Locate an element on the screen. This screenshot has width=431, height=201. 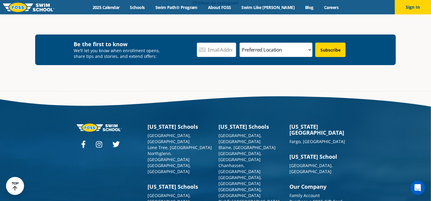
a: Schools is located at coordinates (137, 7).